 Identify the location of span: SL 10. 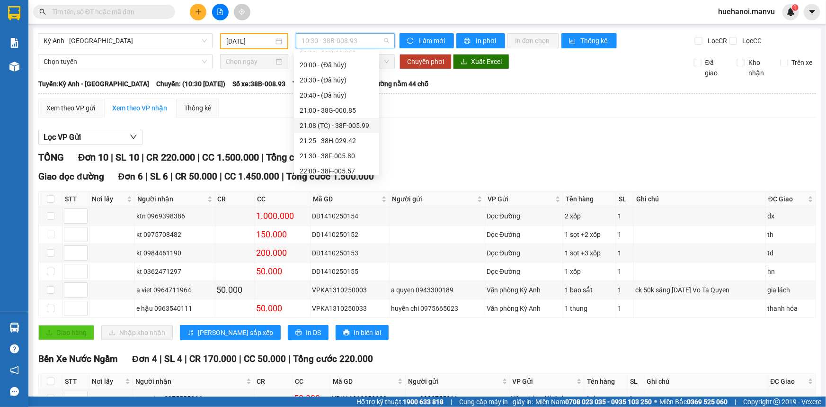
(127, 157).